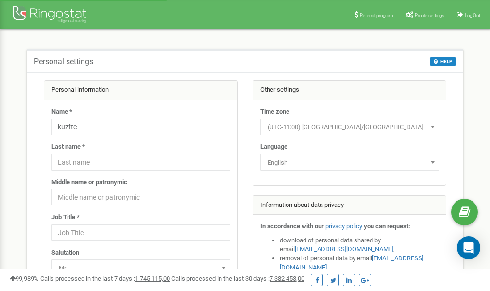 This screenshot has width=490, height=291. Describe the element at coordinates (66, 217) in the screenshot. I see `label: Job Title *` at that location.